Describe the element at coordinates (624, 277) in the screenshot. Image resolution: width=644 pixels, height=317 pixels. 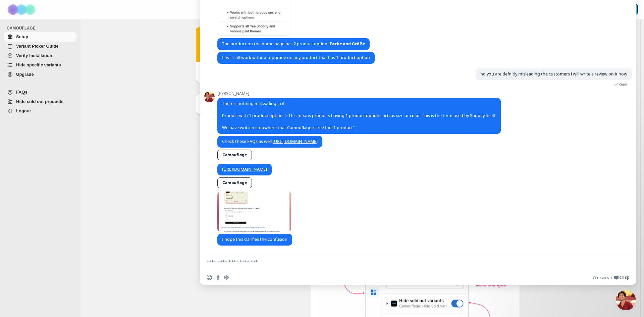
I see `span: Crisp` at that location.